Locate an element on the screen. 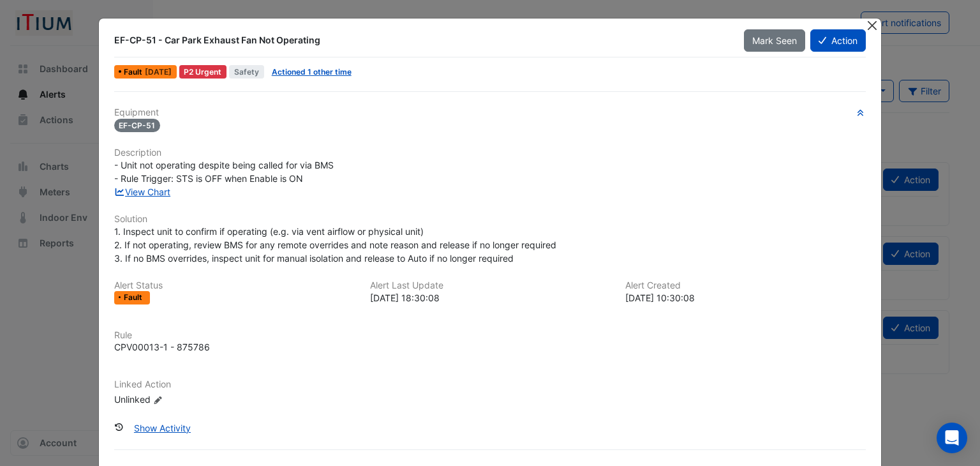 The height and width of the screenshot is (466, 980). span: Tue 16-Sep-2025 18:30 AEST is located at coordinates (158, 71).